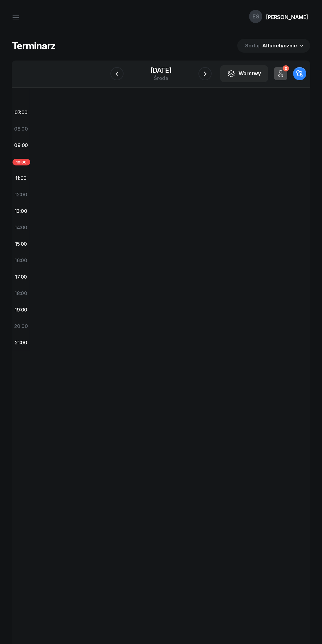  What do you see at coordinates (21, 162) in the screenshot?
I see `span: 10:00` at bounding box center [21, 162].